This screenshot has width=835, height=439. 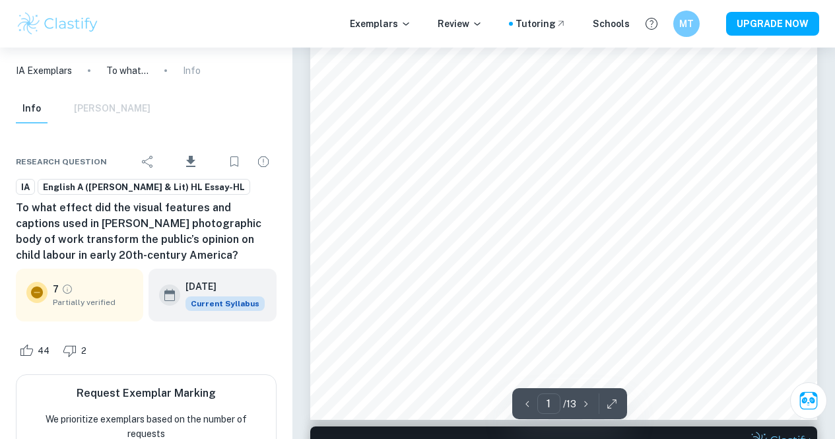 I want to click on a: Grade partially verified, so click(x=67, y=289).